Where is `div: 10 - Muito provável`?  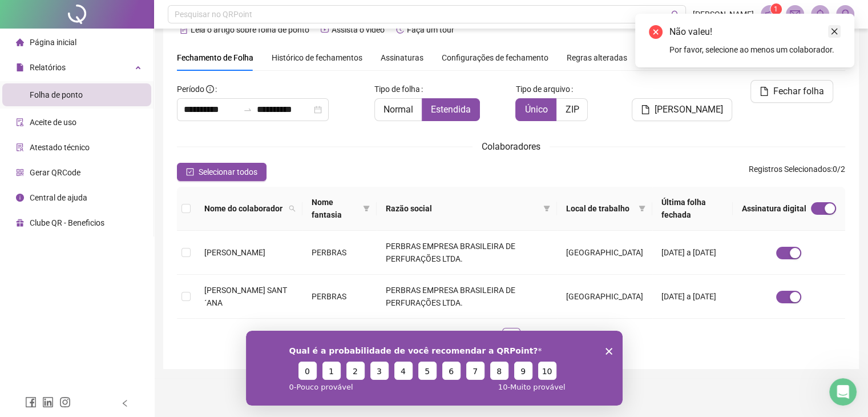
div: 10 - Muito provável is located at coordinates (266, 56).